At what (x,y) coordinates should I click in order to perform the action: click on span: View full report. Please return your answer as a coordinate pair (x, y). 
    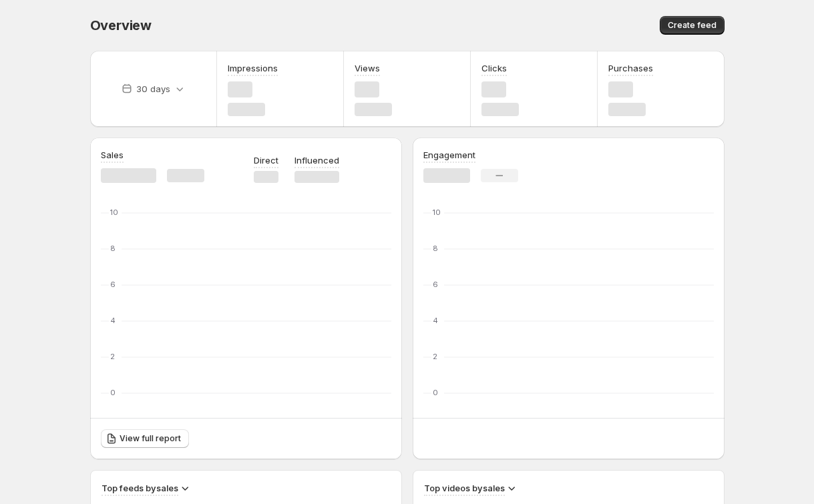
    Looking at the image, I should click on (151, 439).